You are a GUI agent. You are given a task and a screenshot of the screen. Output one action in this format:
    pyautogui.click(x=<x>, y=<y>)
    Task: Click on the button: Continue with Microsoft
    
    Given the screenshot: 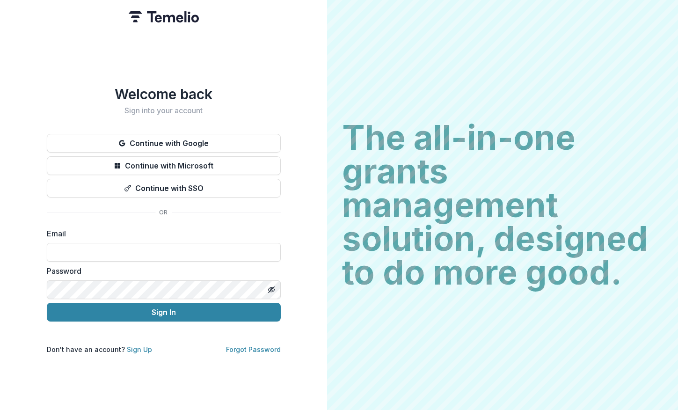 What is the action you would take?
    pyautogui.click(x=164, y=166)
    